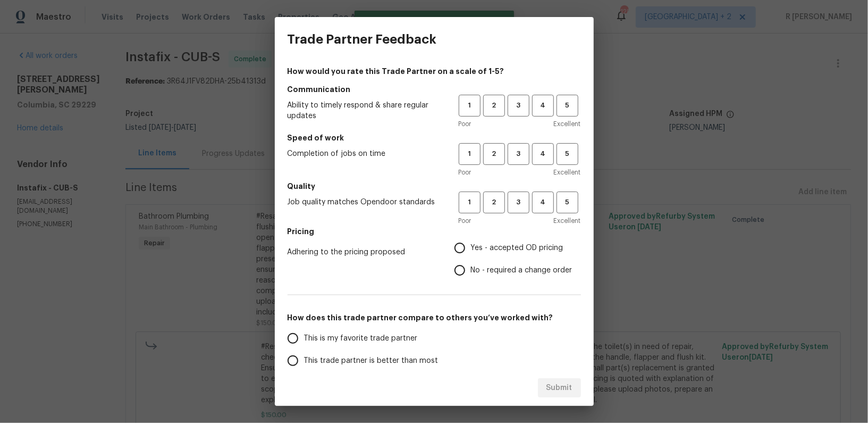 The image size is (868, 423). Describe the element at coordinates (362, 40) in the screenshot. I see `h3: Trade Partner Feedback` at that location.